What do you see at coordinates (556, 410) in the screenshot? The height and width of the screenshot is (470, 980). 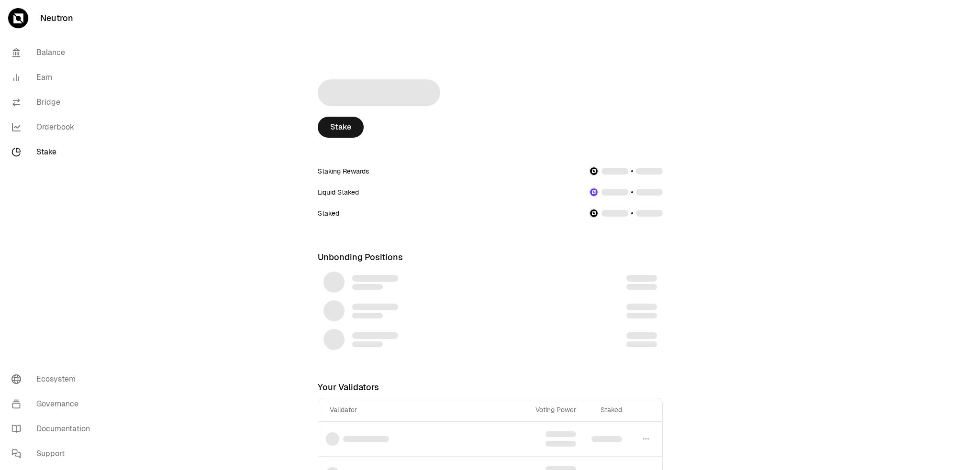 I see `th: Voting Power` at bounding box center [556, 410].